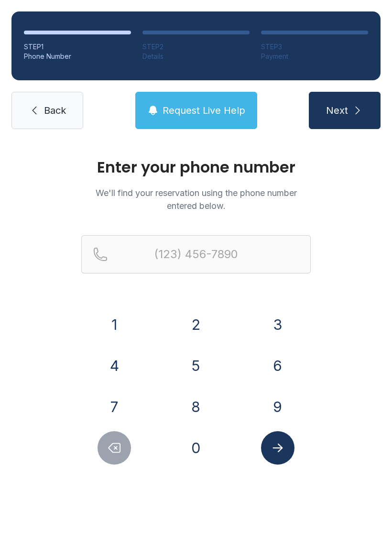 Image resolution: width=392 pixels, height=543 pixels. Describe the element at coordinates (196, 57) in the screenshot. I see `div: Details` at that location.